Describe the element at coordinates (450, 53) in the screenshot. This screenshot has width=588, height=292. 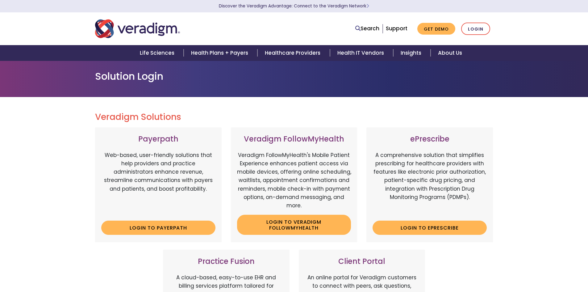
I see `a: About Us` at that location.